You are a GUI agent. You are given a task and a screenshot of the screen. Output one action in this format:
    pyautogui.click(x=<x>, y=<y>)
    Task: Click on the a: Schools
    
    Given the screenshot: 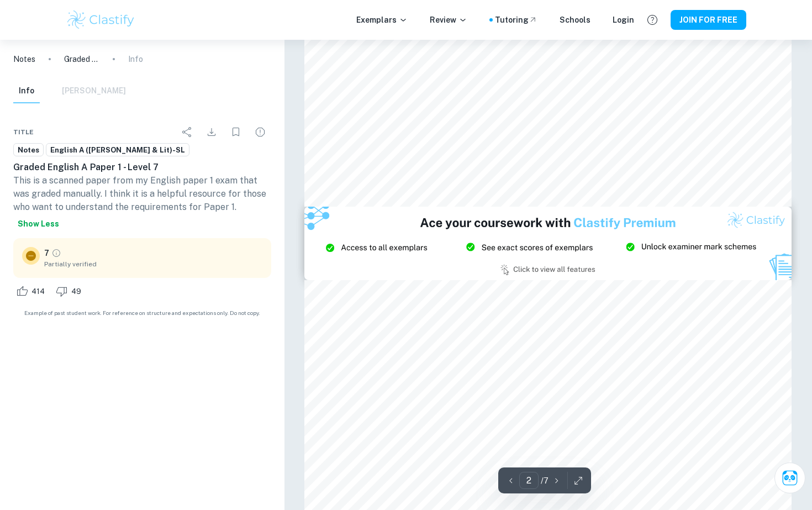 What is the action you would take?
    pyautogui.click(x=575, y=20)
    